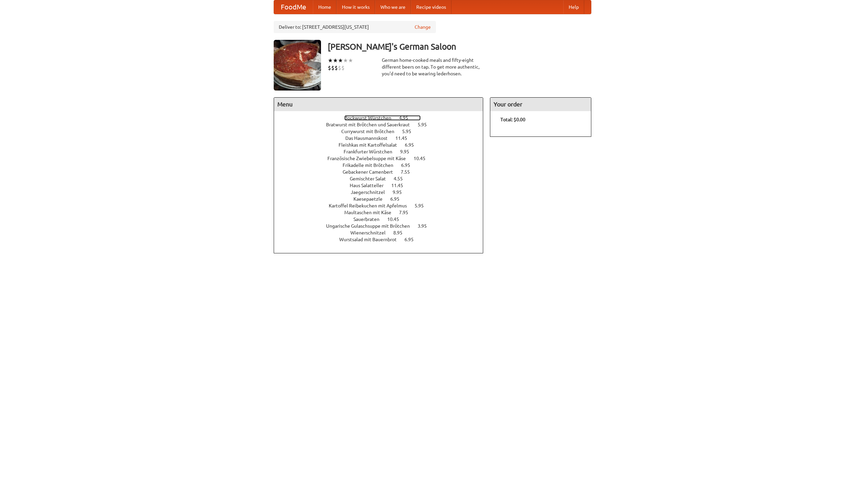  I want to click on div: German home-cooked meals and fifty-eight different beers on tap. To get more authentic, you'd nee..., so click(432, 67).